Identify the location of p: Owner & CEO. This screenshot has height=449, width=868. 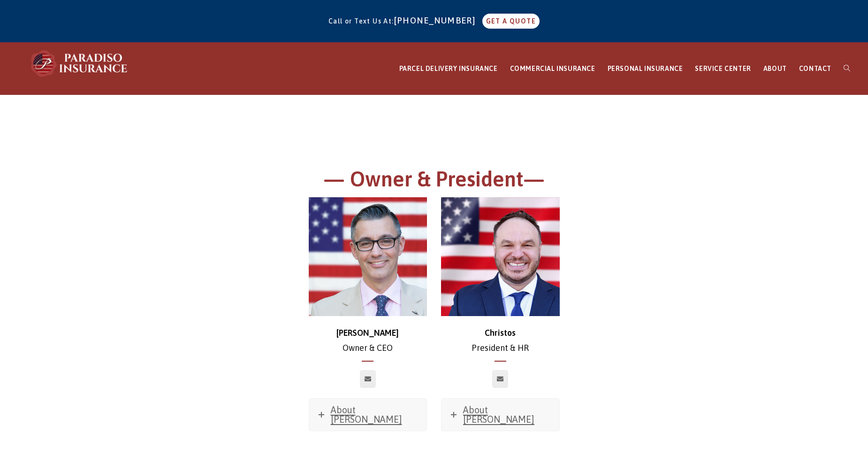
(368, 340).